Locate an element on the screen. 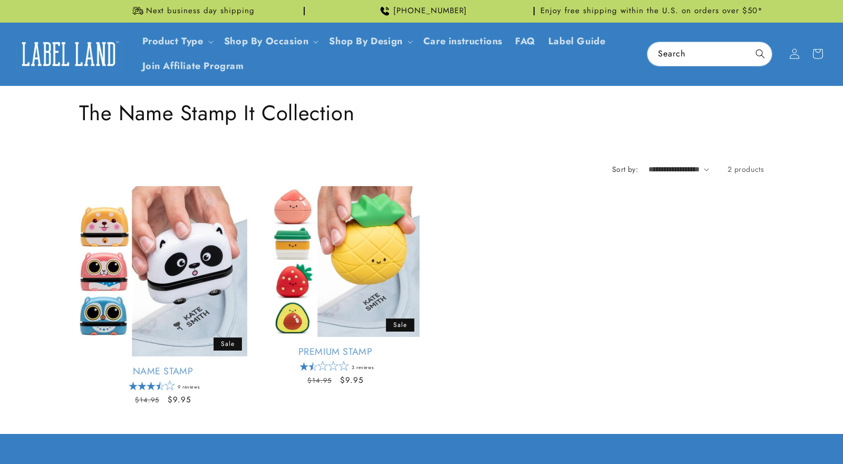 Image resolution: width=843 pixels, height=464 pixels. a: FAQ is located at coordinates (525, 41).